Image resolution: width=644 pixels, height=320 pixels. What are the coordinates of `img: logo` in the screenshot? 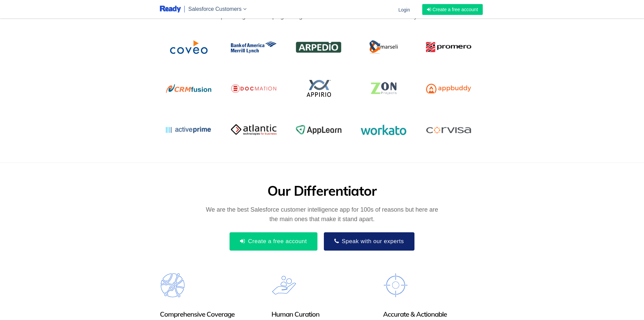 It's located at (170, 9).